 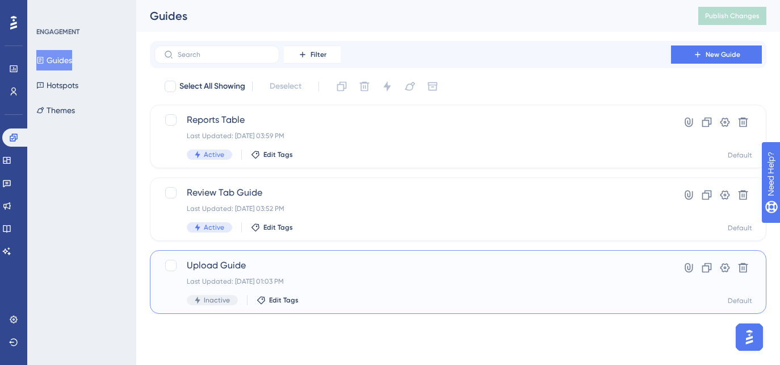 I want to click on button: Open AI Assistant Launcher, so click(x=17, y=17).